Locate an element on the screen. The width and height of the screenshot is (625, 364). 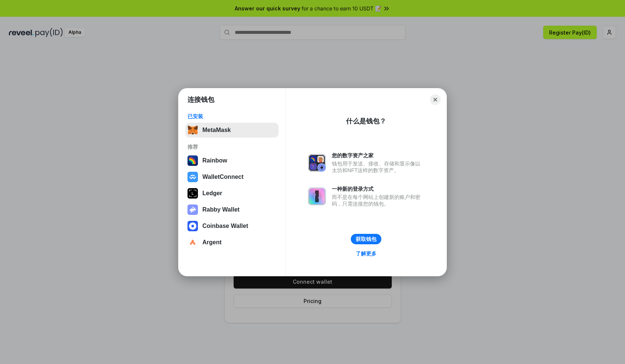
div: WalletConnect is located at coordinates (223, 177).